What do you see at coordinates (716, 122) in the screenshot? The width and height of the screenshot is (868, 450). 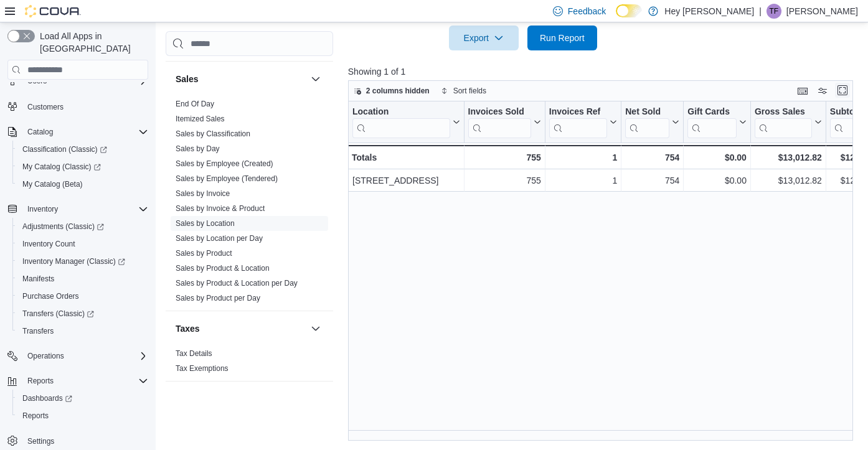 I see `button: Gift Cards` at bounding box center [716, 122].